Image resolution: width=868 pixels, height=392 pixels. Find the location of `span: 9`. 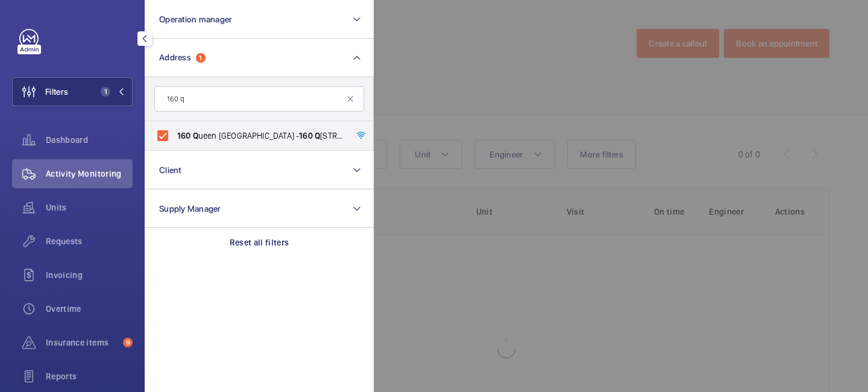

span: 9 is located at coordinates (127, 342).